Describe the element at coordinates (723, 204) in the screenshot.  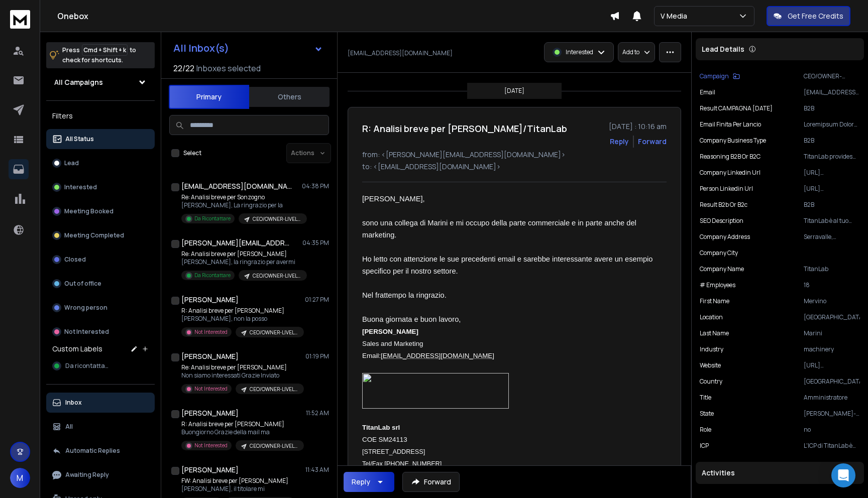
I see `p: Result b2b or b2c` at that location.